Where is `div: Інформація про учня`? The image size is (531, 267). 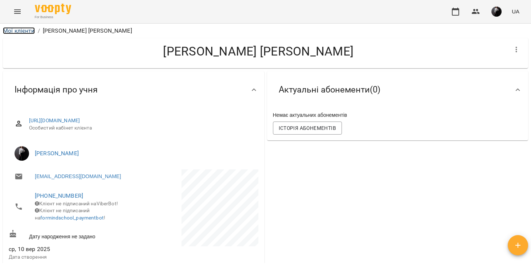
div: Інформація про учня is located at coordinates (134, 90).